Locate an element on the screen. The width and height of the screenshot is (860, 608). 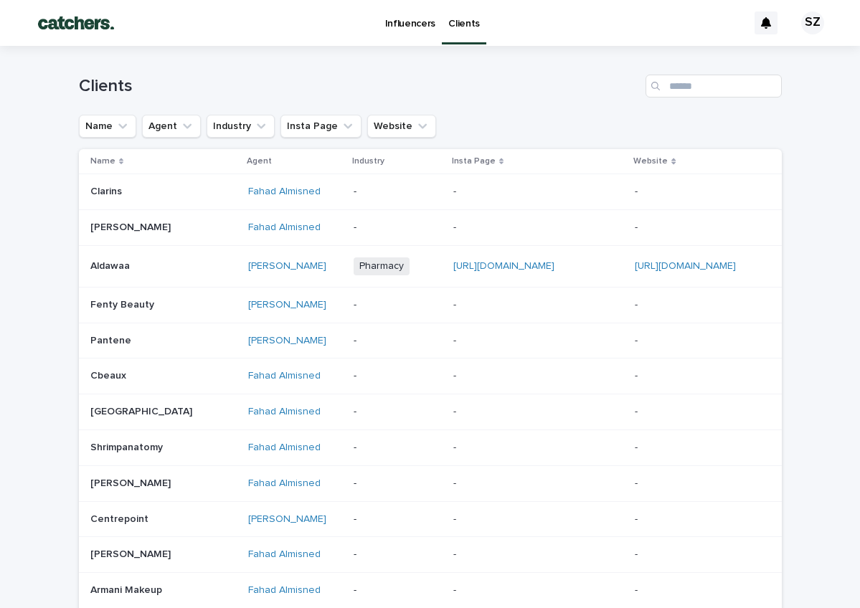
p: Aldawaa is located at coordinates (111, 265).